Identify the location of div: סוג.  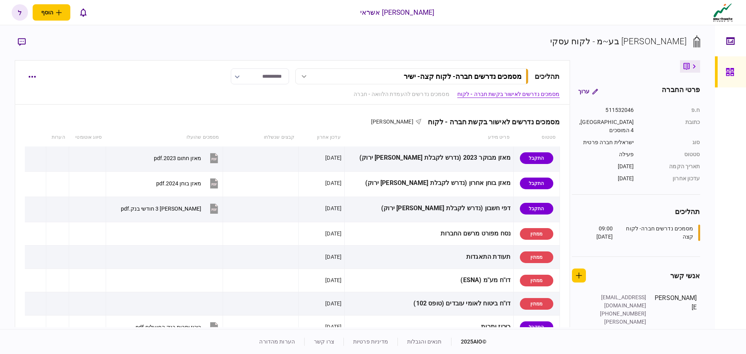
(671, 142).